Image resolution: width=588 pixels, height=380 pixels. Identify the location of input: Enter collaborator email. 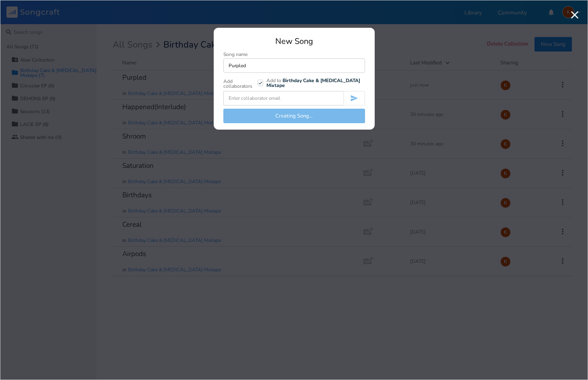
(283, 98).